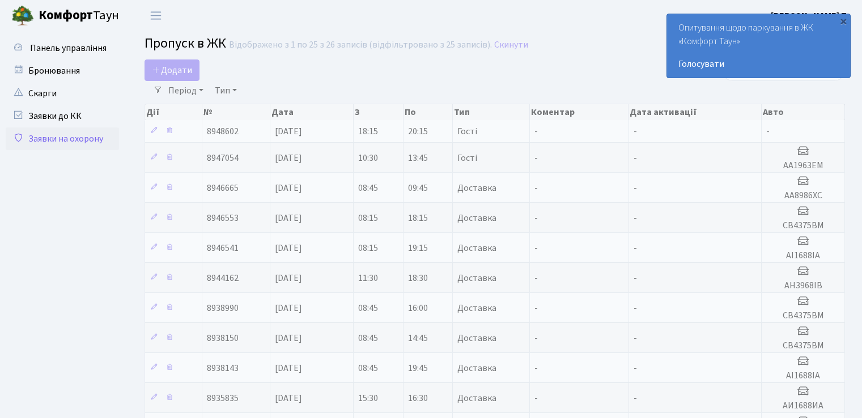 The width and height of the screenshot is (862, 418). I want to click on div: Відображено з 1 по 25 з 26 записів (відфільтровано з 25 записів)., so click(361, 45).